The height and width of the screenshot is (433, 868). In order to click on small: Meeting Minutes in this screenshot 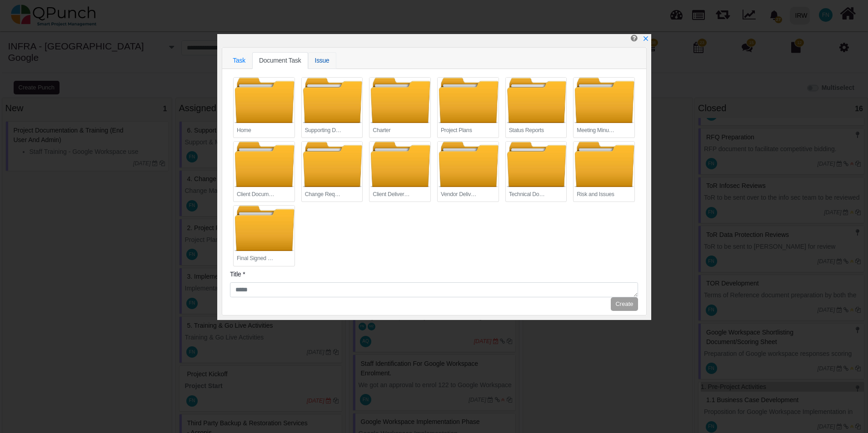, I will do `click(595, 130)`.